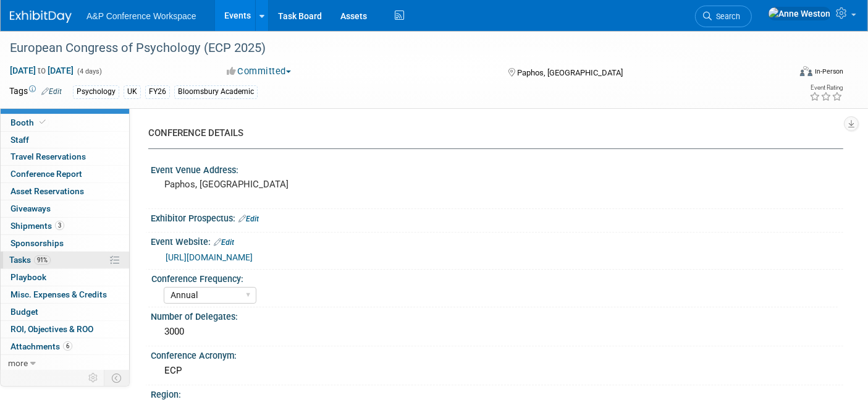 The width and height of the screenshot is (868, 402). What do you see at coordinates (41, 347) in the screenshot?
I see `span: Attachments` at bounding box center [41, 347].